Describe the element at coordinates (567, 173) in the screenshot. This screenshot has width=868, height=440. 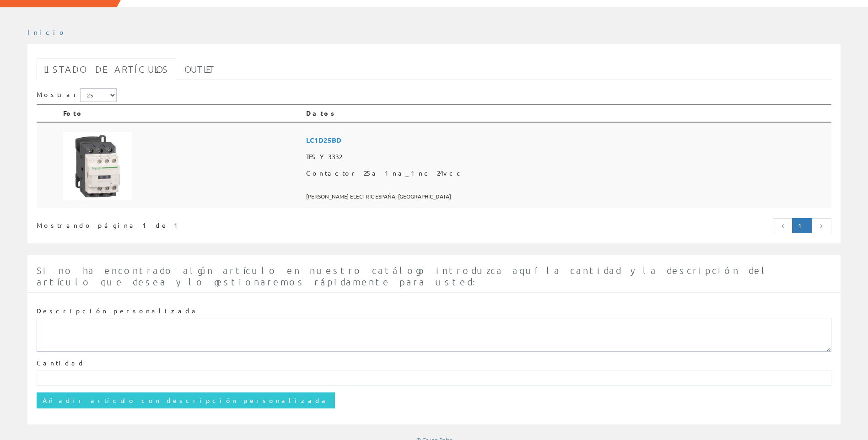
I see `span: Contactor 25a 1na_1nc 24vcc` at that location.